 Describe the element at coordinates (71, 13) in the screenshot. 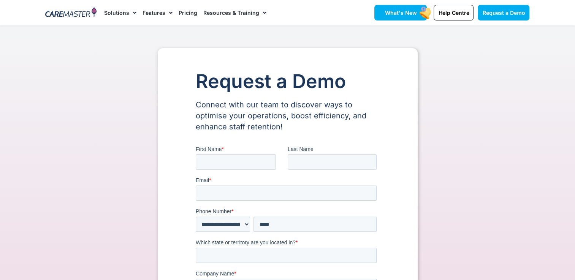

I see `img: CareMaster Logo` at that location.